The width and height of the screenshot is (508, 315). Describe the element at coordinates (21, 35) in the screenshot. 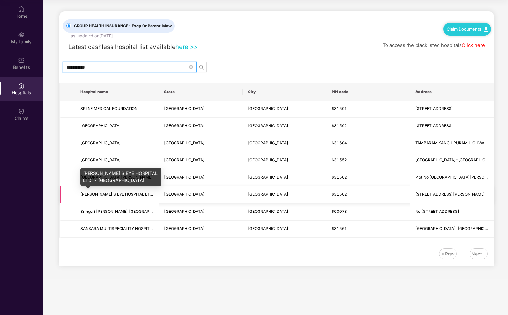

I see `img: svg+xml;base64,PHN2ZyB3aWR0aD0iMjAiIGhlaWdodD0iMjAiIHZpZXdCb3g9IjAgMCAyMCAyMCIgZmlsbD0ibm9uZSIgeG...` at that location.